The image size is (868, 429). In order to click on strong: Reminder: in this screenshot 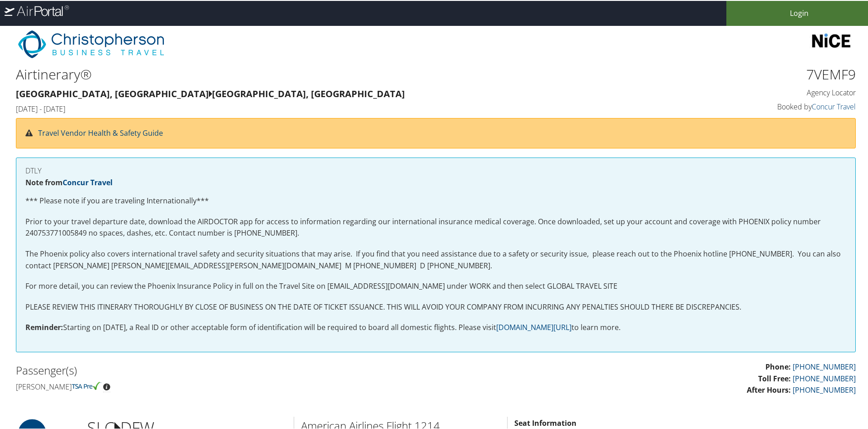, I will do `click(44, 326)`.